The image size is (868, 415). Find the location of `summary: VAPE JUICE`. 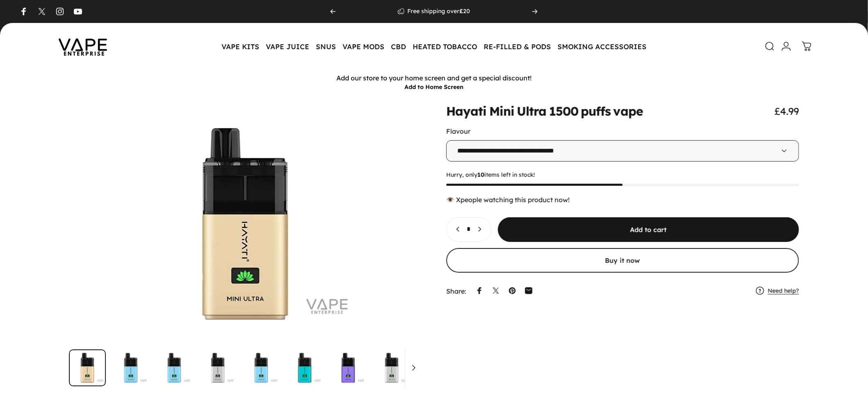

summary: VAPE JUICE is located at coordinates (288, 46).